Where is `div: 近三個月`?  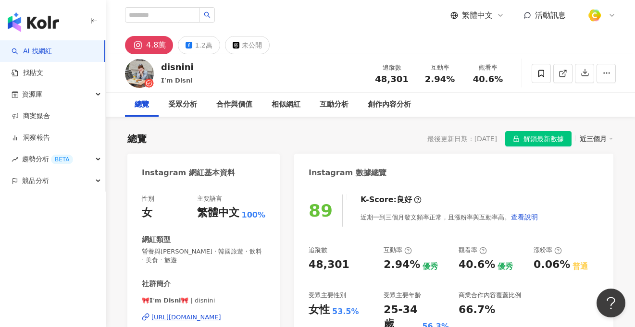
div: 近三個月 is located at coordinates (597, 139).